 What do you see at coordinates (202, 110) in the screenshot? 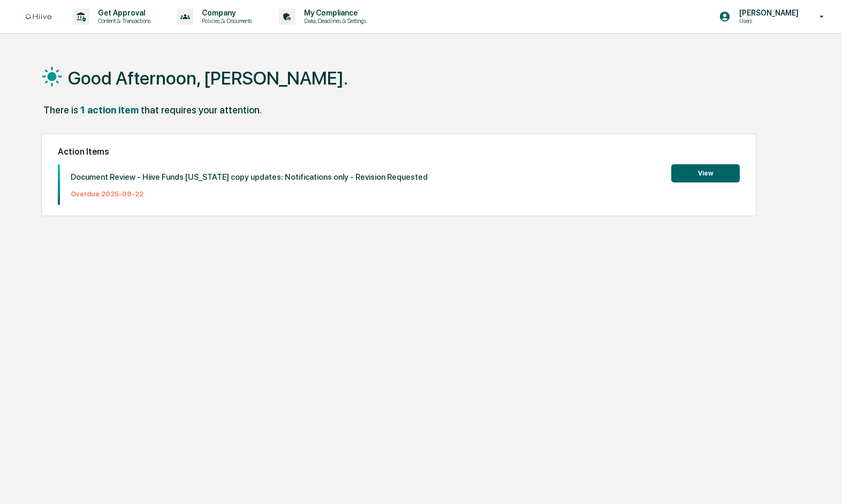
I see `div: that requires your attention.` at bounding box center [202, 110].